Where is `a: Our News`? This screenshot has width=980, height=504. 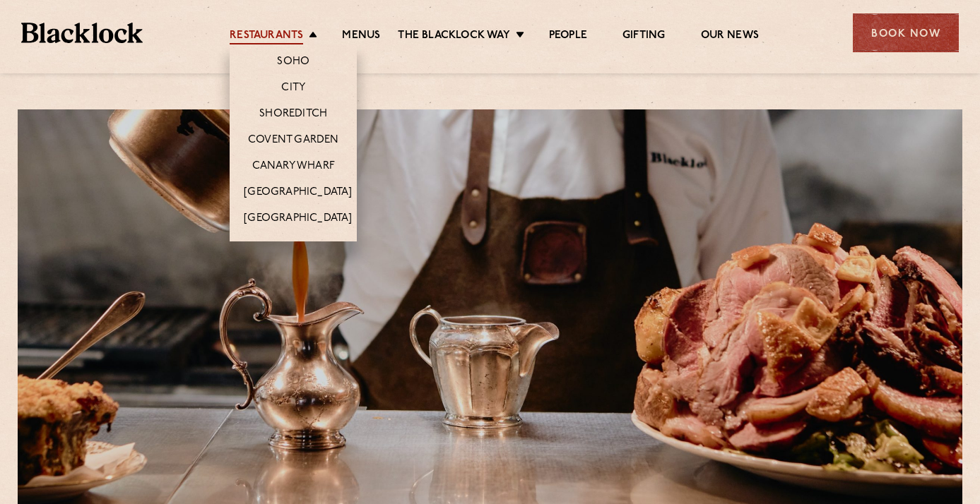 a: Our News is located at coordinates (730, 36).